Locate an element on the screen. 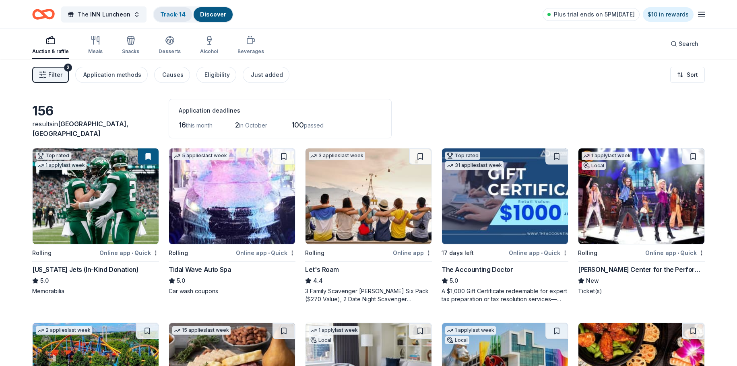  button: Just added is located at coordinates (266, 75).